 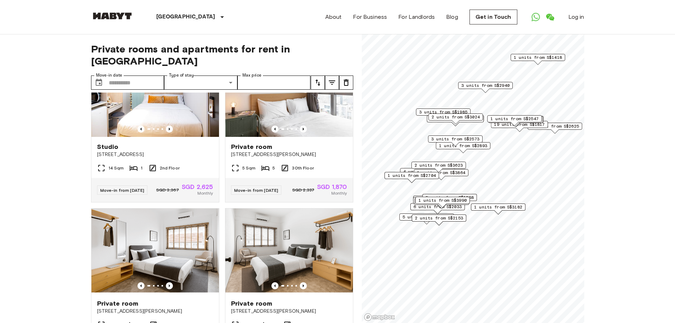 What do you see at coordinates (168, 190) in the screenshot?
I see `span: SGD 3,367` at bounding box center [168, 190].